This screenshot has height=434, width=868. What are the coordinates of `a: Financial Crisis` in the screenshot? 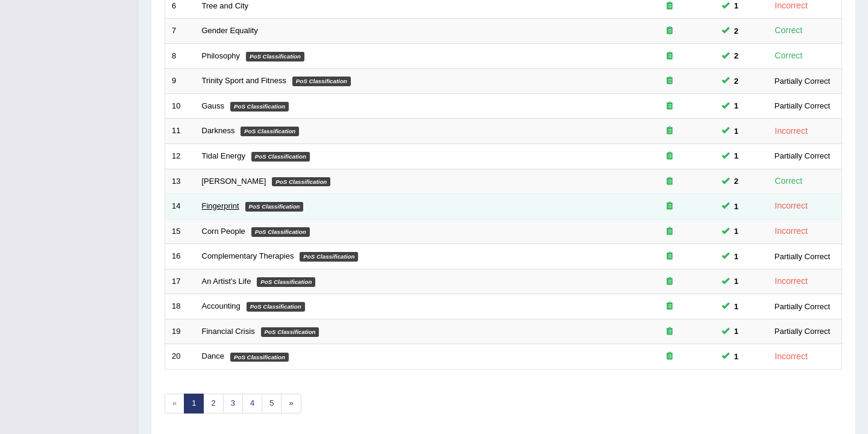 It's located at (228, 331).